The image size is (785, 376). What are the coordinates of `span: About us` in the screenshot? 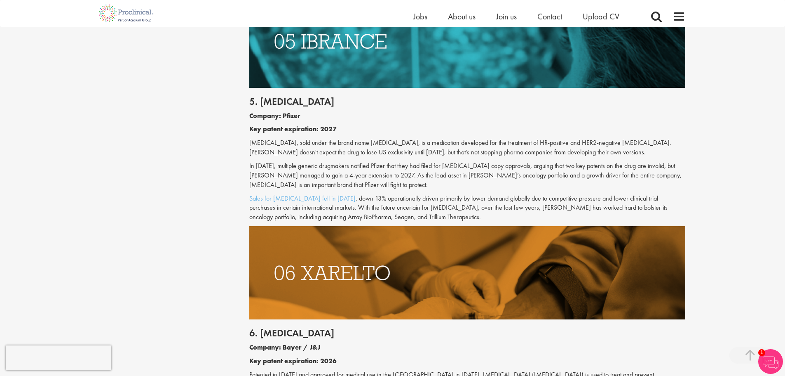 It's located at (462, 16).